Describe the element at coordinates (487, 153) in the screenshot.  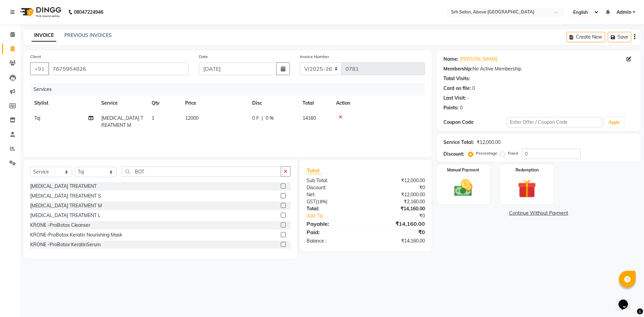
I see `label: Percentage` at that location.